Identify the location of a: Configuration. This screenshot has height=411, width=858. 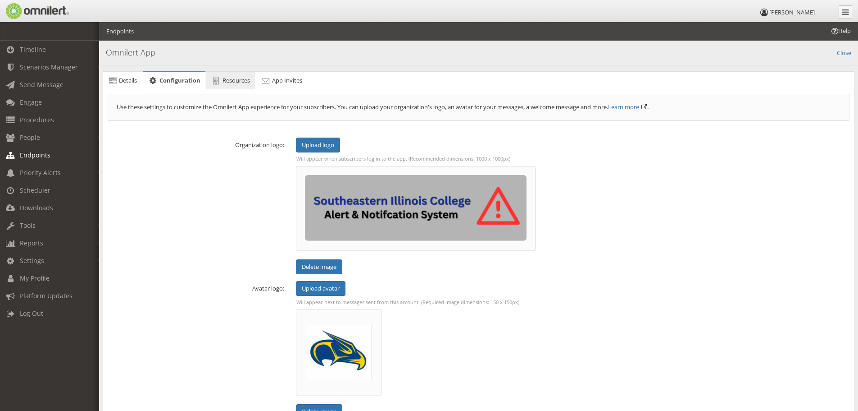
(174, 81).